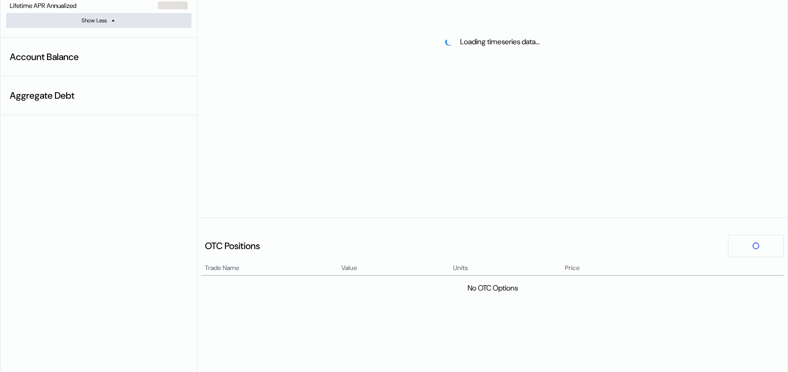 Image resolution: width=788 pixels, height=372 pixels. Describe the element at coordinates (99, 21) in the screenshot. I see `button: Show Less` at that location.